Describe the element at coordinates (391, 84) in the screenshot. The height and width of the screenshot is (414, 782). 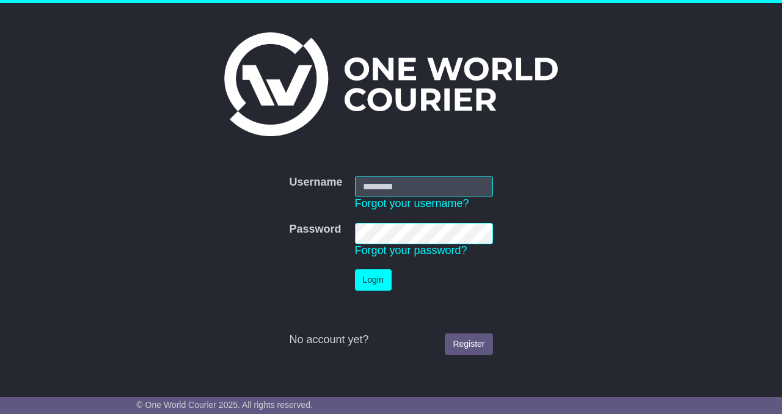
I see `img: One World` at that location.